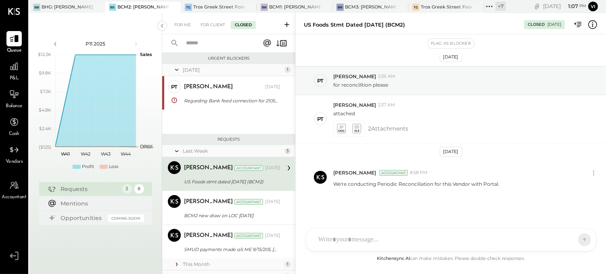  I want to click on a: Queue, so click(14, 43).